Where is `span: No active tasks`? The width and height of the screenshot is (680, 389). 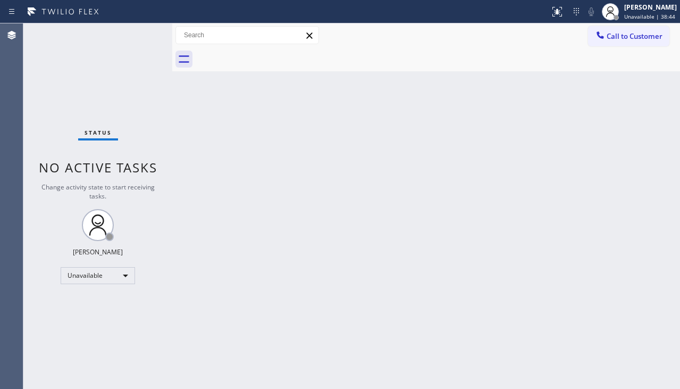 span: No active tasks is located at coordinates (98, 167).